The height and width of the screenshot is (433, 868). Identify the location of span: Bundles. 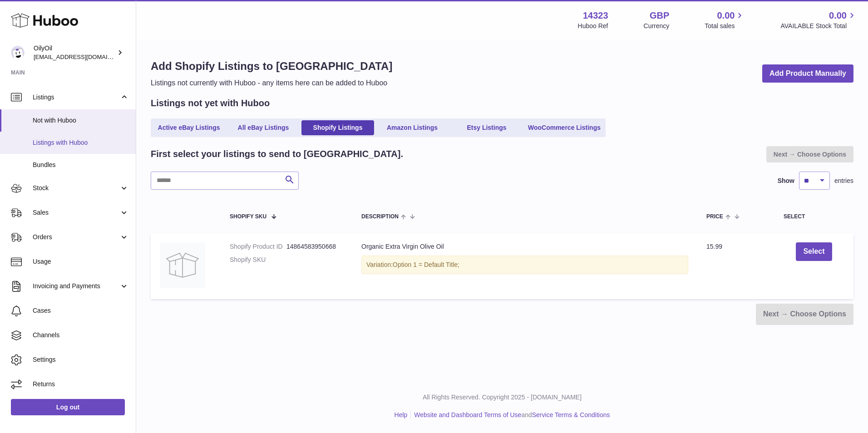
(81, 165).